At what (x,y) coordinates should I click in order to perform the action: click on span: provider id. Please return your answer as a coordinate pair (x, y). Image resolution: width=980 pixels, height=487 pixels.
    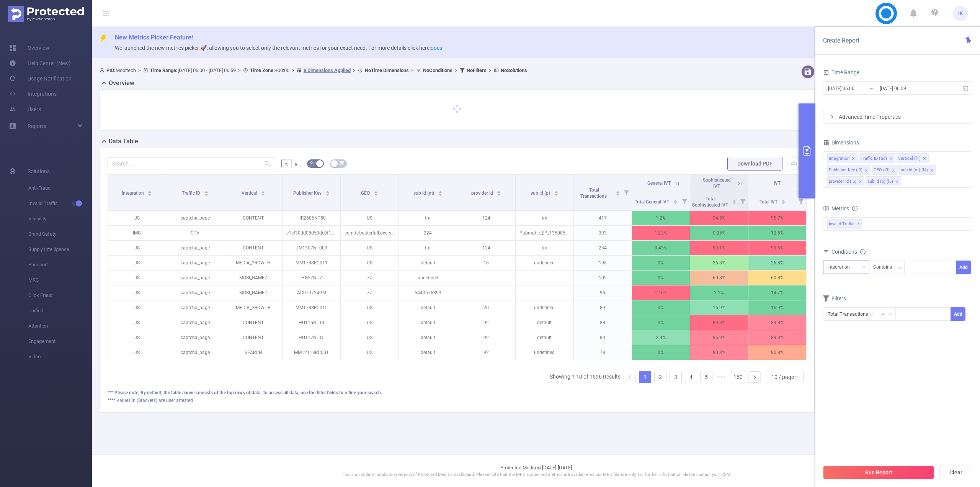
    Looking at the image, I should click on (483, 193).